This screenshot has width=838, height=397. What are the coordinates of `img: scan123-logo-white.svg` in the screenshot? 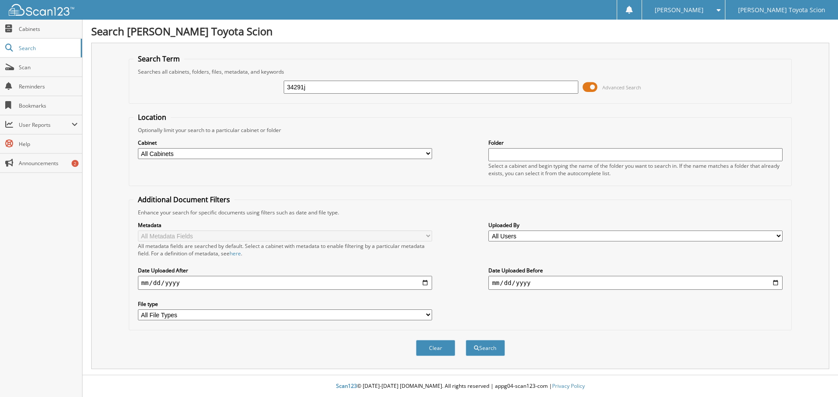 It's located at (41, 10).